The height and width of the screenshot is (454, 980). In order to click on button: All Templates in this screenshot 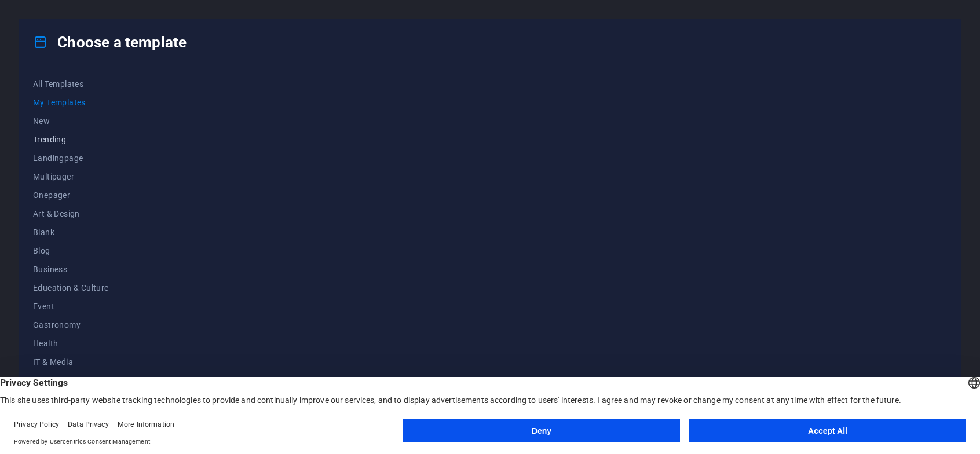, I will do `click(71, 84)`.